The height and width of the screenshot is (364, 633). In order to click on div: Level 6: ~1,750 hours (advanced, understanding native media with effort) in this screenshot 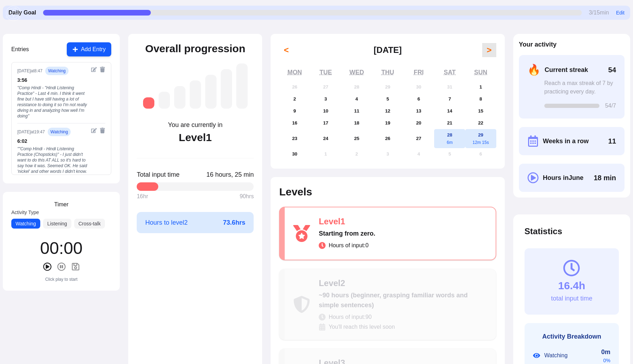, I will do `click(227, 89)`.